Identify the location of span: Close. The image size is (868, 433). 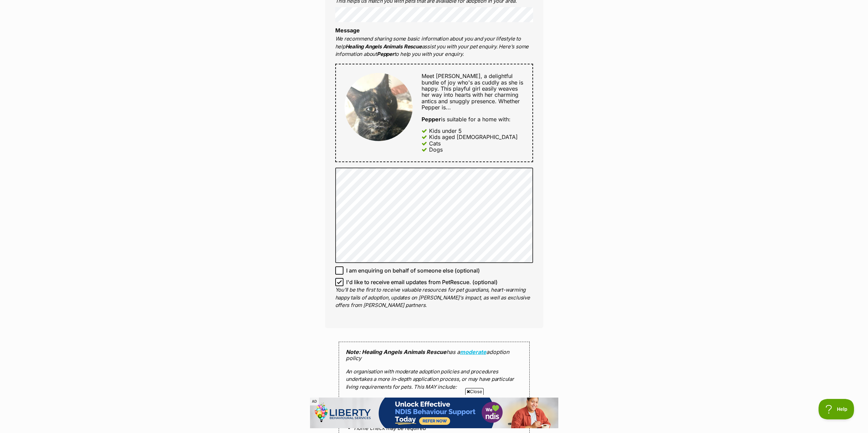
(475, 392).